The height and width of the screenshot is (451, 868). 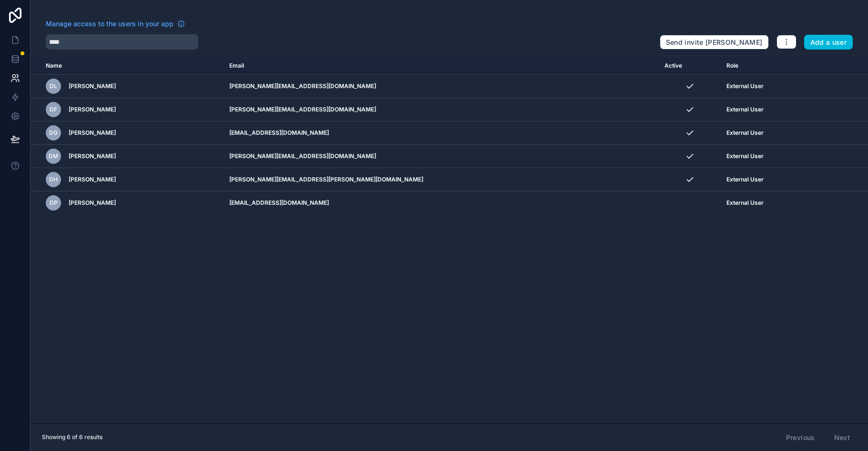 What do you see at coordinates (772, 66) in the screenshot?
I see `th: Role` at bounding box center [772, 66].